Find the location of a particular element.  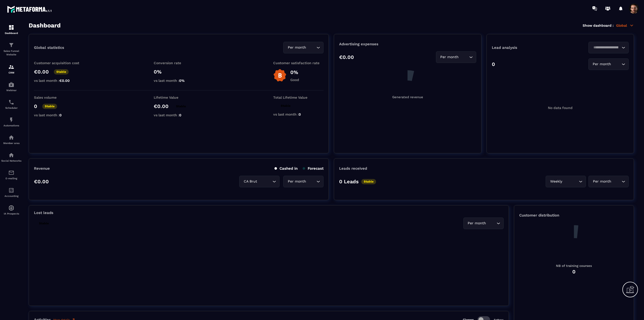

p: Scheduler is located at coordinates (11, 108).